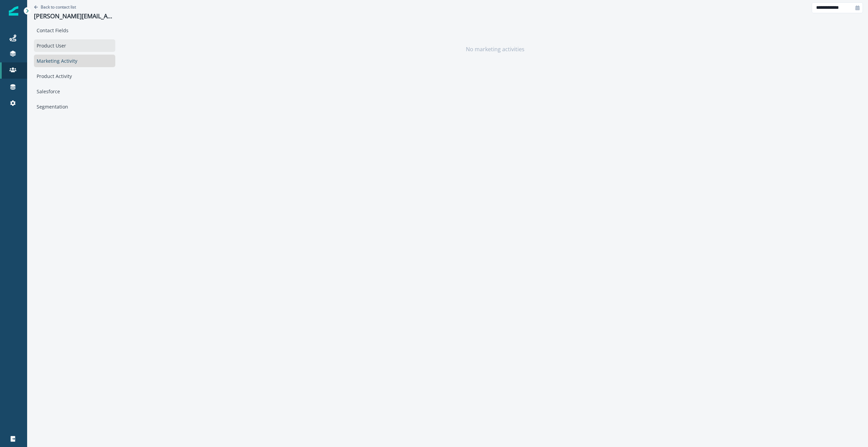 Image resolution: width=868 pixels, height=447 pixels. I want to click on div: Salesforce, so click(74, 92).